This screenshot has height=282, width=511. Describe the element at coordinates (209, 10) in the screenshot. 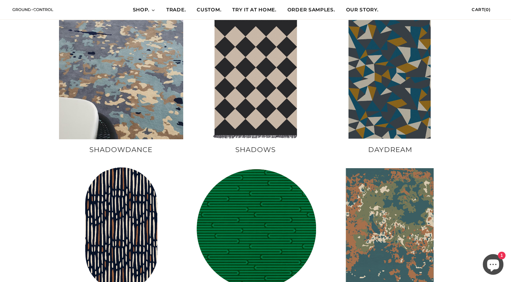

I see `span: CUSTOM.` at that location.